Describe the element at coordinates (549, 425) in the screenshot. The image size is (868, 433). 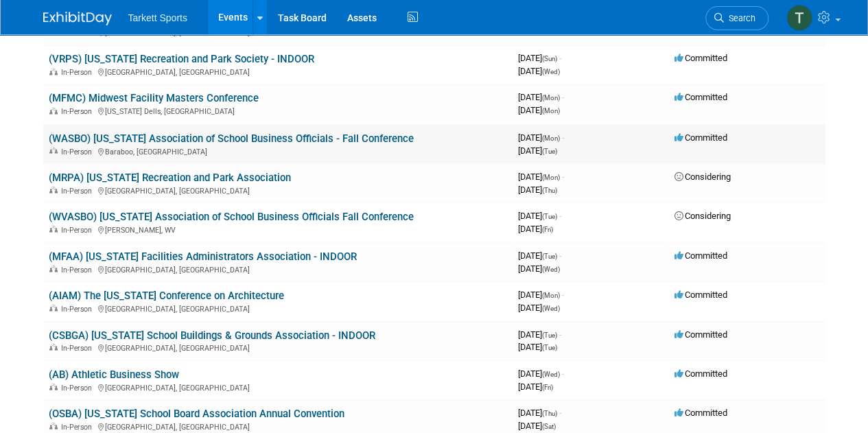
I see `span: (Sat)` at that location.